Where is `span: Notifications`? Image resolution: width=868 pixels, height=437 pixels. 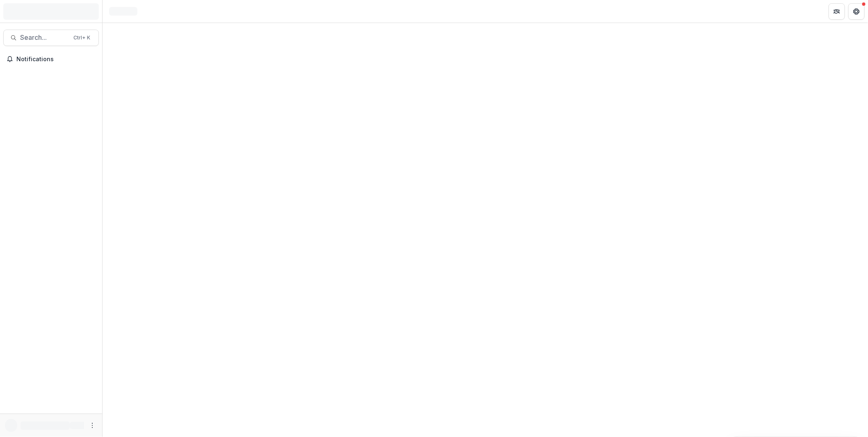
span: Notifications is located at coordinates (55, 59).